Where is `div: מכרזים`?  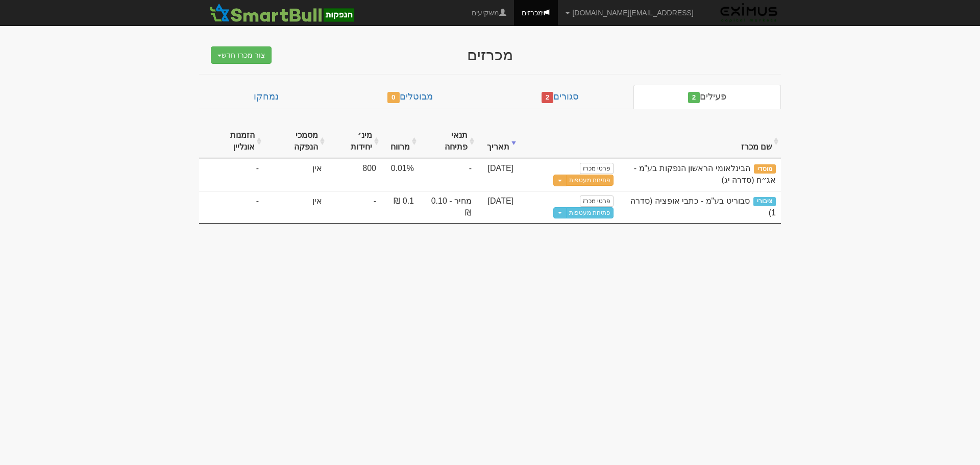 div: מכרזים is located at coordinates (490, 54).